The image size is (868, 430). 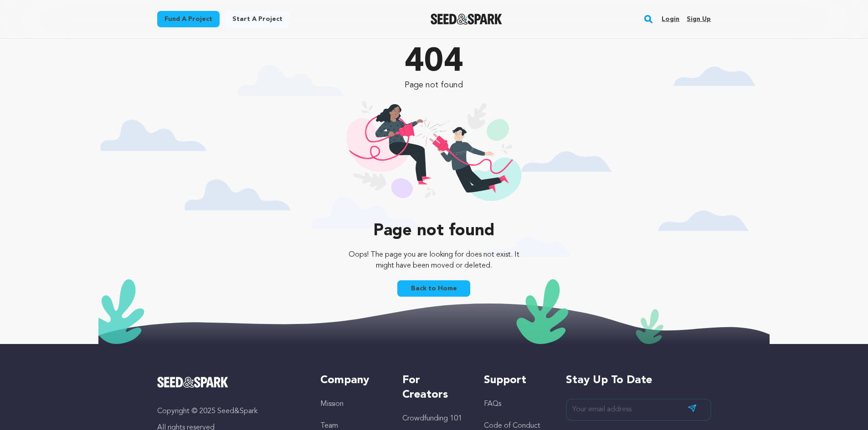 What do you see at coordinates (434, 260) in the screenshot?
I see `p: Oops! The page you are looking for does not exist. It might have been moved or deleted.` at bounding box center [434, 260].